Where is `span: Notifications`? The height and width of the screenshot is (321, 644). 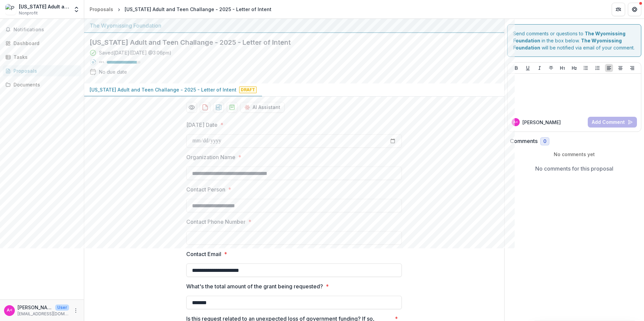 span: Notifications is located at coordinates (46, 30).